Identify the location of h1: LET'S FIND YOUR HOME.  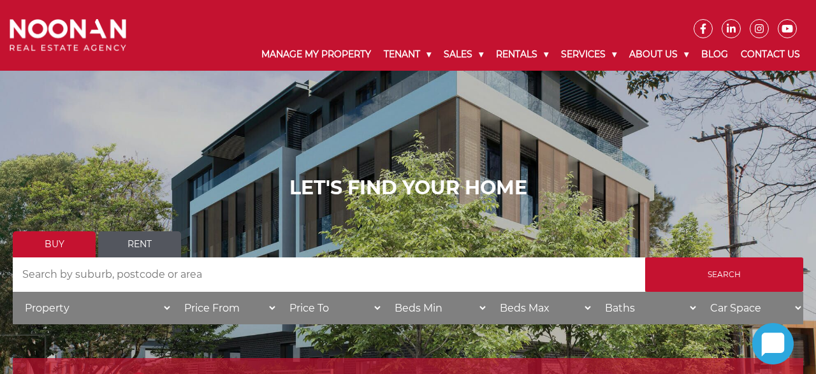
(408, 188).